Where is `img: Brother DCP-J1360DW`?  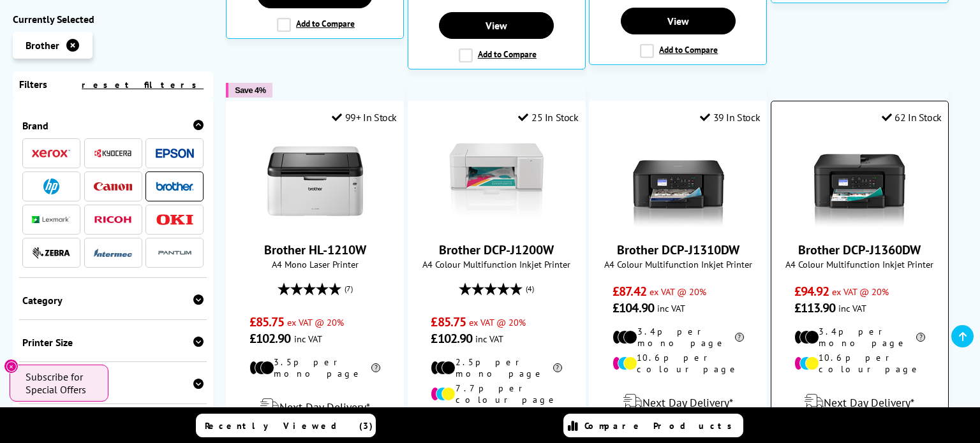 img: Brother DCP-J1360DW is located at coordinates (860, 181).